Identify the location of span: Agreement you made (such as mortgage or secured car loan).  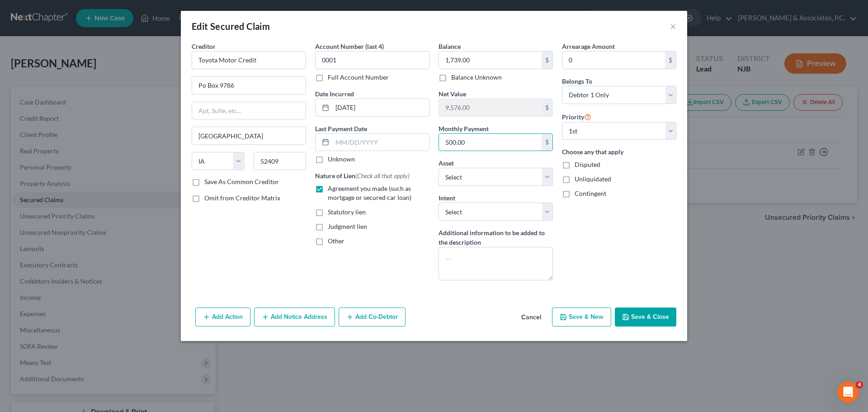
(370, 193).